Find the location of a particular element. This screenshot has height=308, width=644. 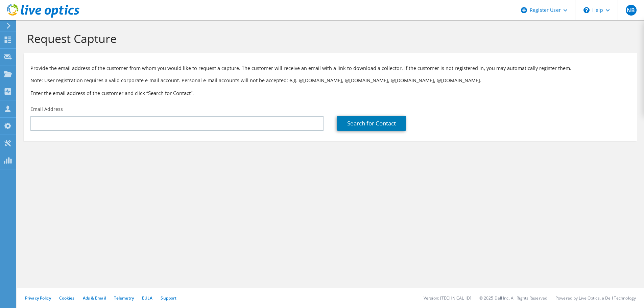

label: Email Address is located at coordinates (46, 109).